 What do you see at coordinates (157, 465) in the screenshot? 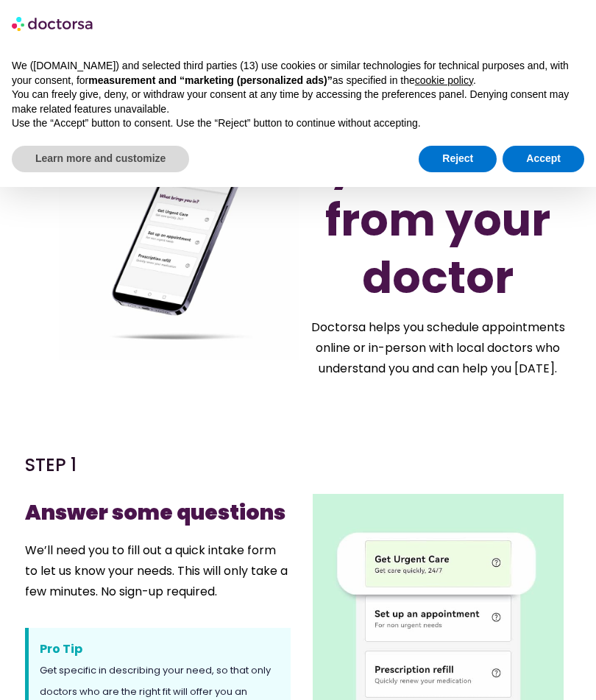
I see `h5: STEP 1` at bounding box center [157, 465].